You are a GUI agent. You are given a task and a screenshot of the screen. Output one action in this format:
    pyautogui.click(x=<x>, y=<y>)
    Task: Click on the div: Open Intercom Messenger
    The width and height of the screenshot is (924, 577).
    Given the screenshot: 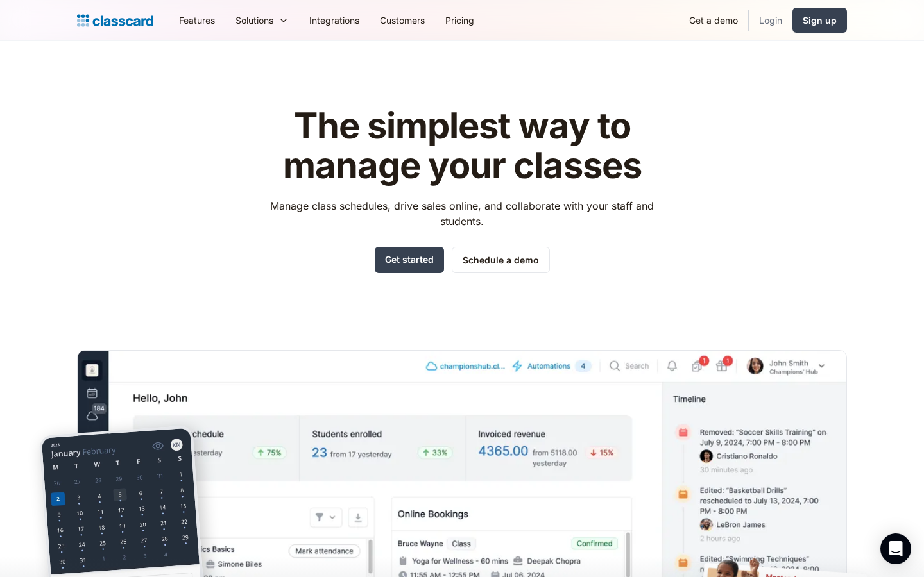 What is the action you would take?
    pyautogui.click(x=895, y=549)
    